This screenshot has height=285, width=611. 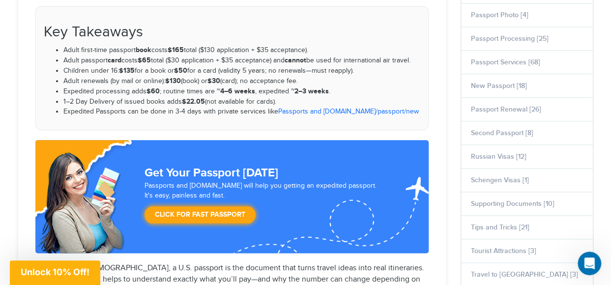 I want to click on a: Tips and Tricks [21], so click(x=500, y=227).